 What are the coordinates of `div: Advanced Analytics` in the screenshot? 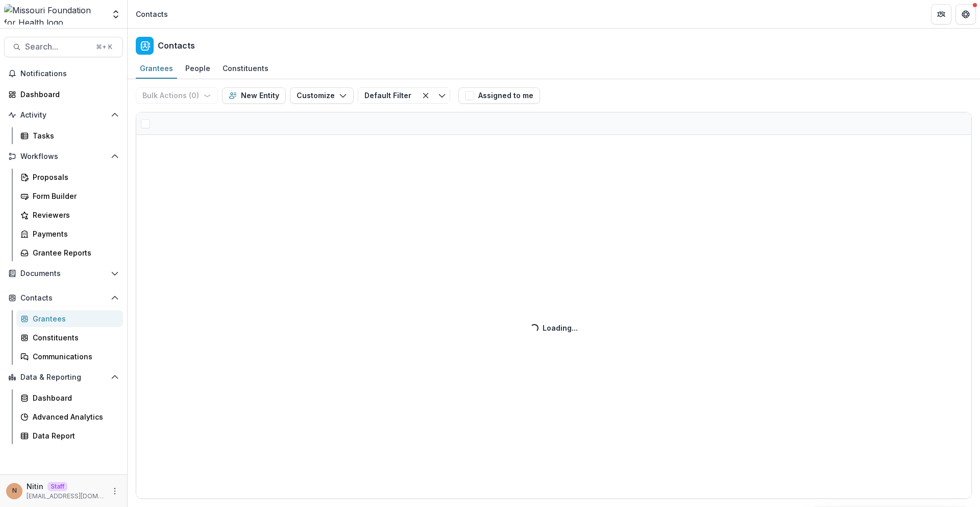 It's located at (74, 416).